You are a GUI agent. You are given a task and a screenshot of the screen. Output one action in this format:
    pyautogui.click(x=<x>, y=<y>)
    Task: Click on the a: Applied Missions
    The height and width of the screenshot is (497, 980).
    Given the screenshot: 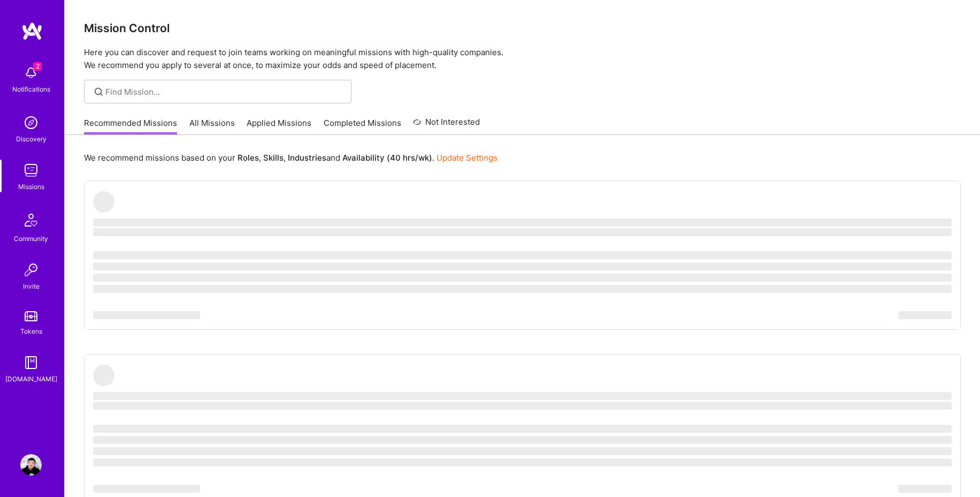 What is the action you would take?
    pyautogui.click(x=278, y=126)
    